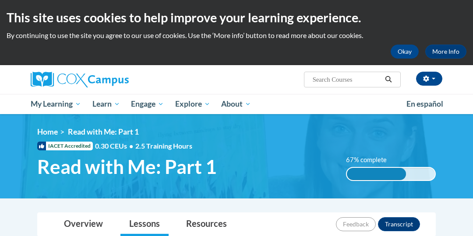 This screenshot has width=473, height=236. What do you see at coordinates (56, 104) in the screenshot?
I see `a: My Learning` at bounding box center [56, 104].